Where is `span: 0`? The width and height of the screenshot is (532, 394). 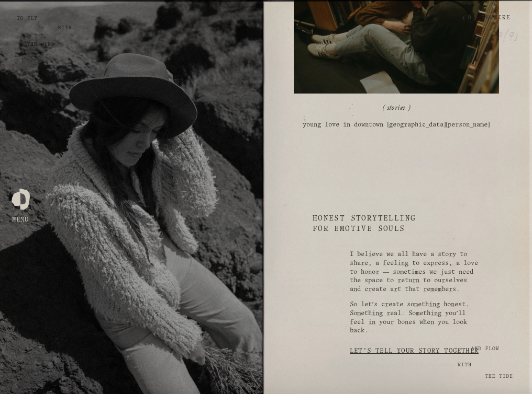 span: 0 is located at coordinates (469, 17).